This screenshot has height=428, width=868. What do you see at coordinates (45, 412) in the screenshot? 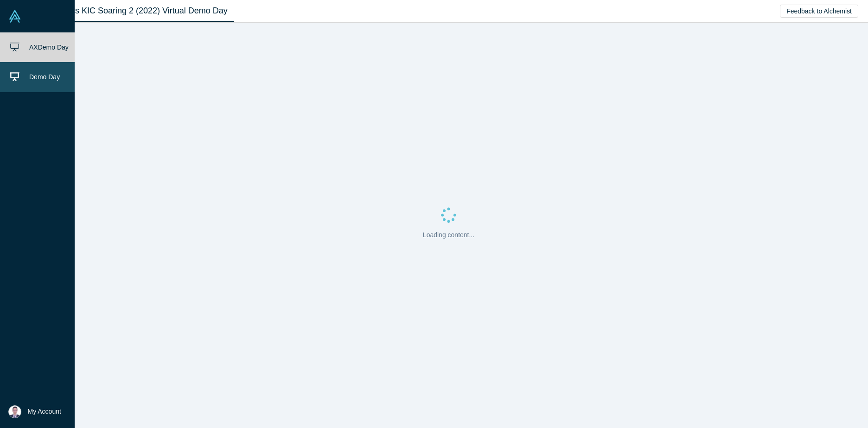
I see `span: My Account` at bounding box center [45, 412].